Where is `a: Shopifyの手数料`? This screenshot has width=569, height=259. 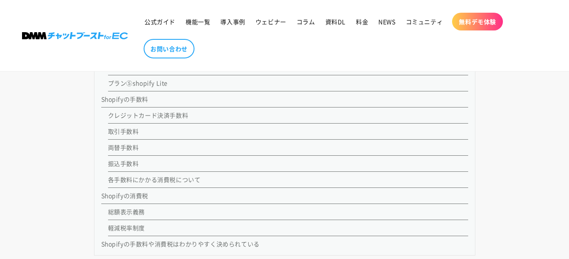
a: Shopifyの手数料 is located at coordinates (125, 99).